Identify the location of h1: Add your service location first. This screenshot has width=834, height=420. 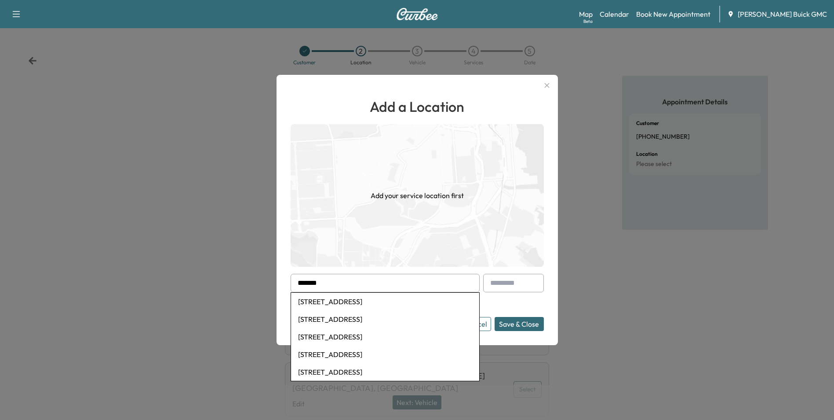
(417, 195).